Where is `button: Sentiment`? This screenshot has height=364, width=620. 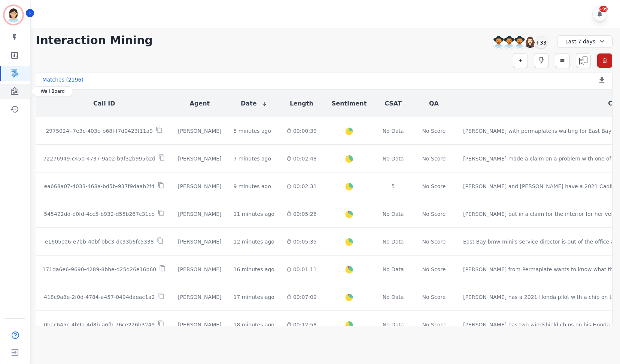 button: Sentiment is located at coordinates (349, 104).